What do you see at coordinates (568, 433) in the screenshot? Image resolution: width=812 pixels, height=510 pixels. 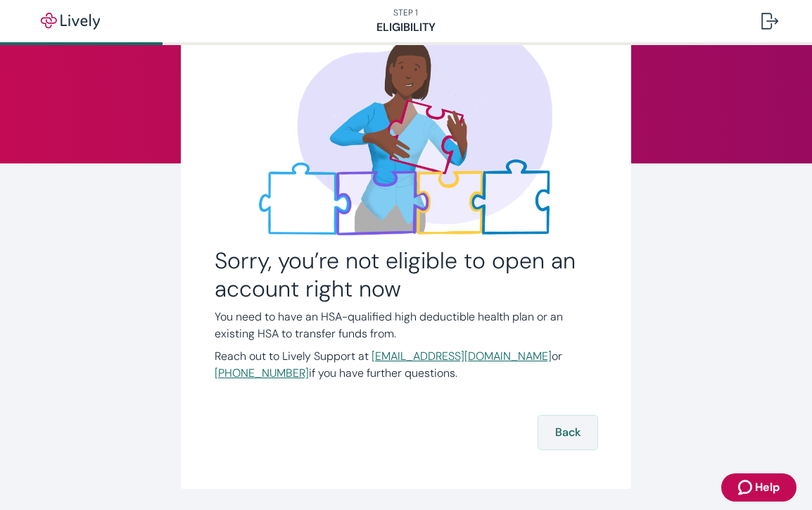 I see `button: Back` at bounding box center [568, 433].